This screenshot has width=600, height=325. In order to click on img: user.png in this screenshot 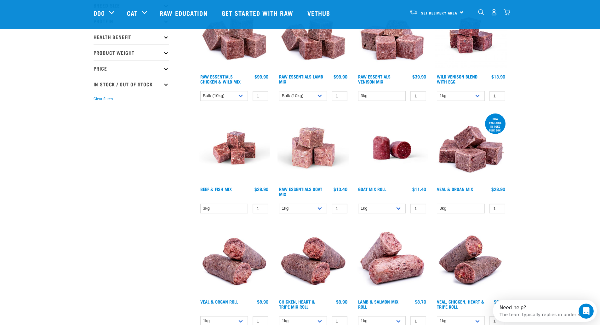, I will do `click(494, 12)`.